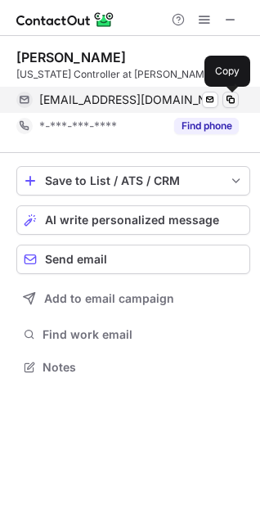  What do you see at coordinates (76, 260) in the screenshot?
I see `span: Send email` at bounding box center [76, 260].